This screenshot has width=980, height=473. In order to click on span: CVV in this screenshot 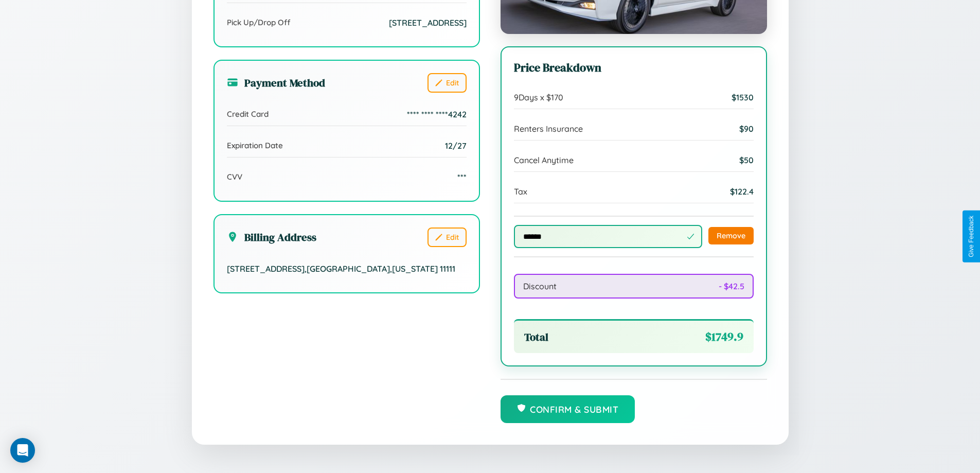, I will do `click(235, 177)`.